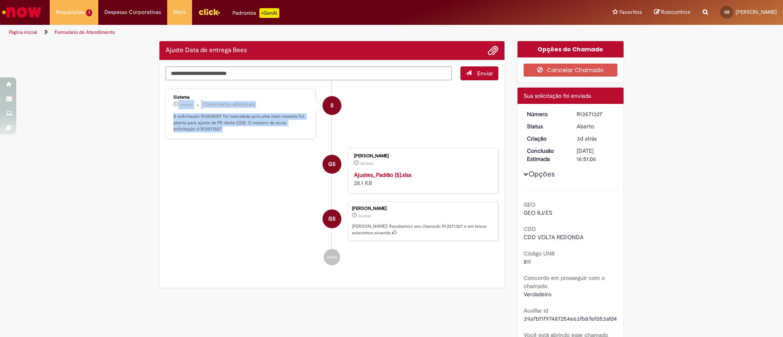 This screenshot has width=783, height=337. I want to click on div: R13571327, so click(595, 114).